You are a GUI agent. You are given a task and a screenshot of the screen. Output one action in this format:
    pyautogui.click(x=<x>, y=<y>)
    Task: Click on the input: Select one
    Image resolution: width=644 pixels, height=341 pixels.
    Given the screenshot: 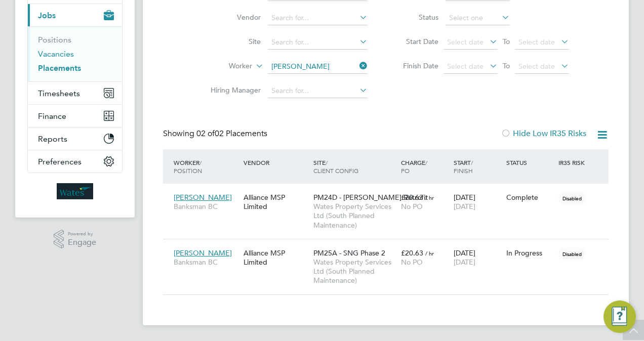 What is the action you would take?
    pyautogui.click(x=478, y=18)
    